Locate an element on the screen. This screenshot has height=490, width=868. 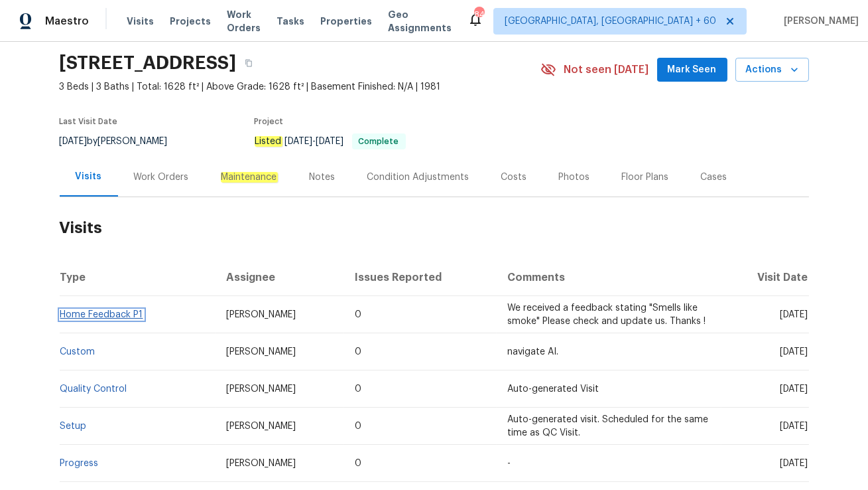
th: Issues Reported is located at coordinates (421, 277).